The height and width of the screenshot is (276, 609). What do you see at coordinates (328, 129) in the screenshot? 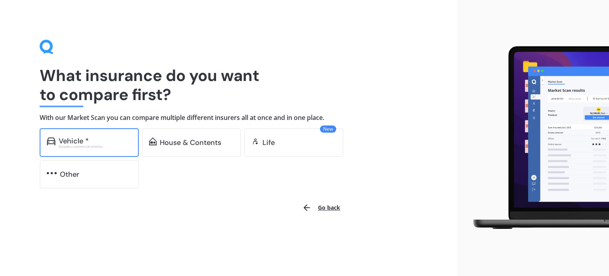
I see `span: New` at bounding box center [328, 129].